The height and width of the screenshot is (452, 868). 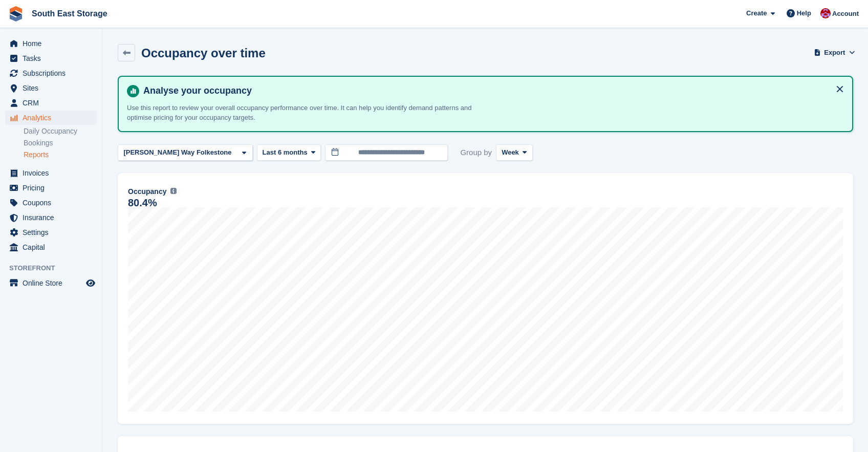 What do you see at coordinates (53, 74) in the screenshot?
I see `span: Subscriptions` at bounding box center [53, 74].